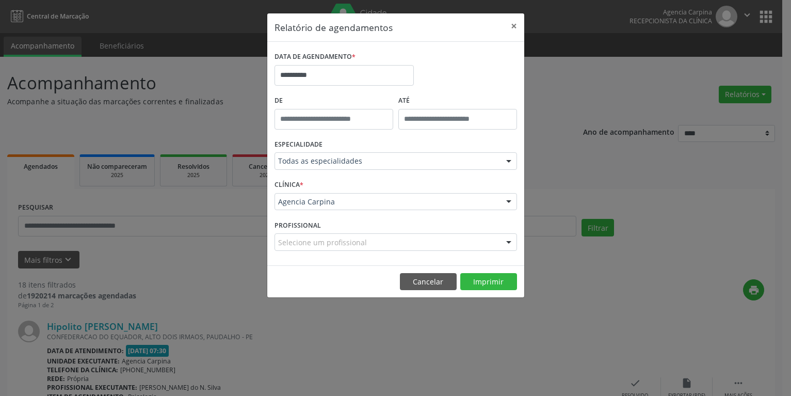  I want to click on span: Selecione um profissional, so click(323, 242).